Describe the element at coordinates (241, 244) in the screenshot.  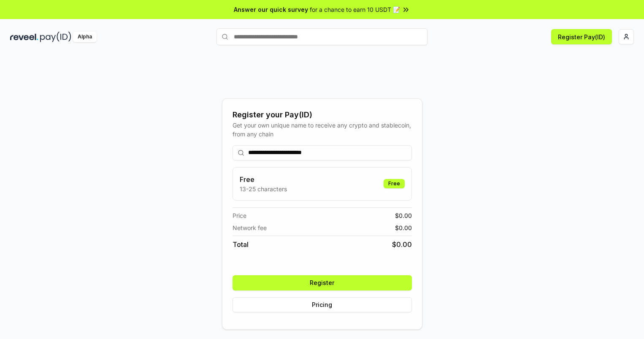
I see `span: Total` at that location.